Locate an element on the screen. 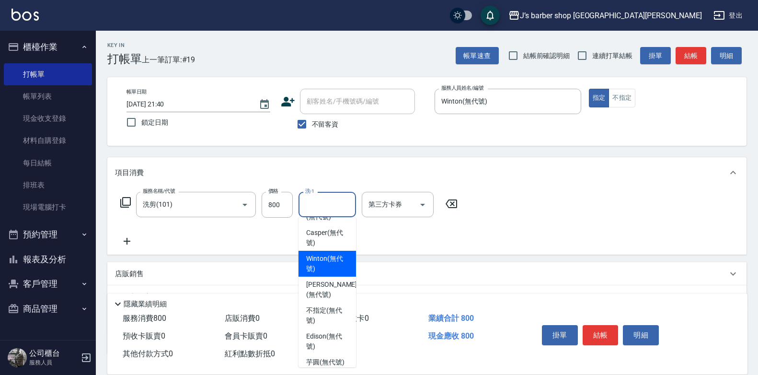  img: Logo is located at coordinates (25, 14).